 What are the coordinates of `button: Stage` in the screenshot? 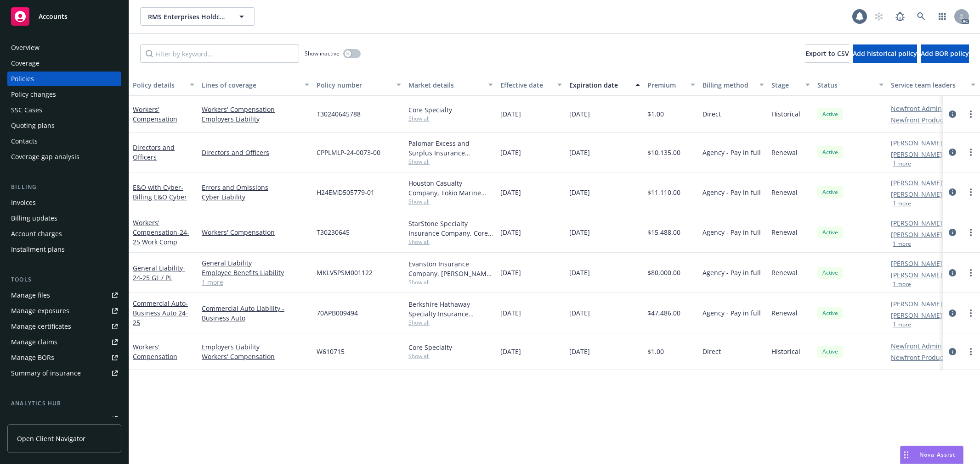 It's located at (791, 85).